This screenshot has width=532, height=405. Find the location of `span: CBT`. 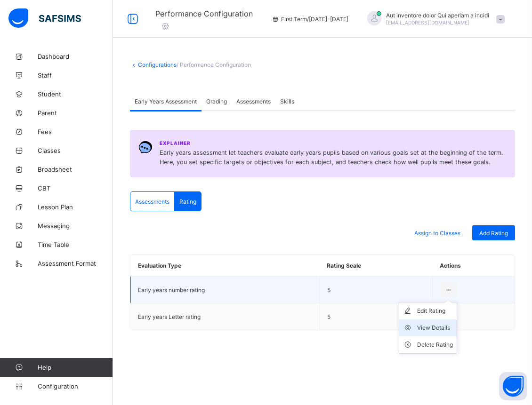

span: CBT is located at coordinates (76, 188).